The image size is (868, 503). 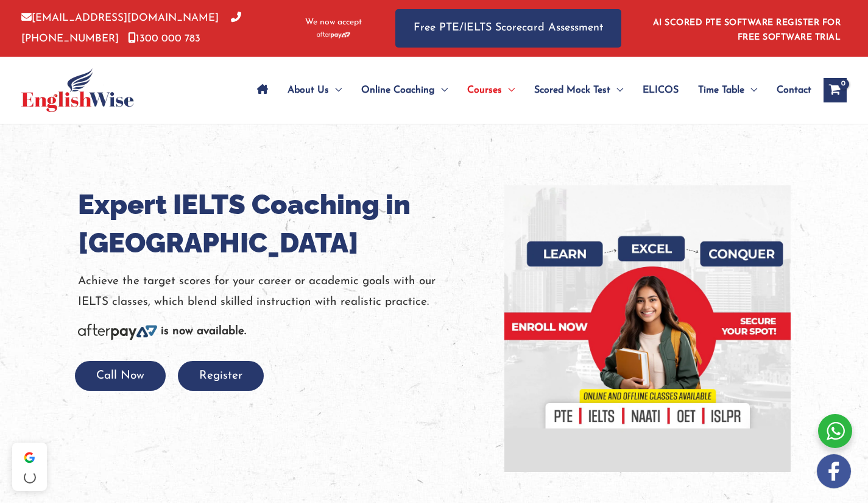 What do you see at coordinates (721, 90) in the screenshot?
I see `span: Time Table` at bounding box center [721, 90].